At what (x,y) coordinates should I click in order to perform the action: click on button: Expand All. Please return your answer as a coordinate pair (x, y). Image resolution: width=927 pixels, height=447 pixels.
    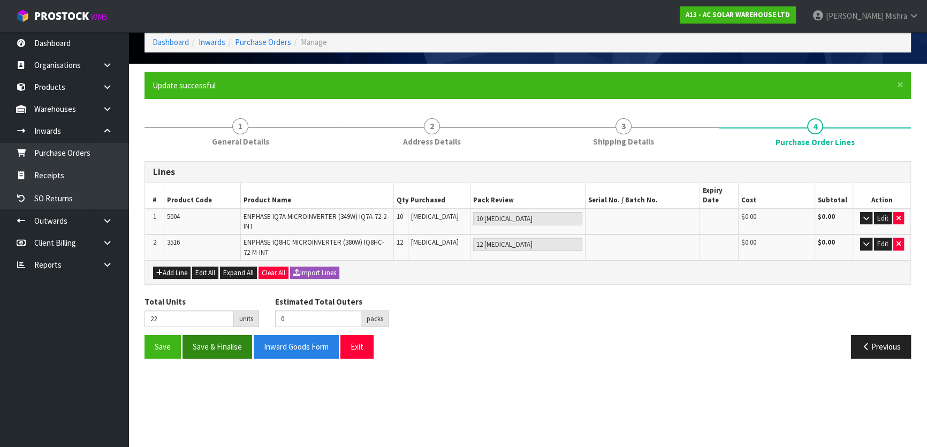
    Looking at the image, I should click on (238, 273).